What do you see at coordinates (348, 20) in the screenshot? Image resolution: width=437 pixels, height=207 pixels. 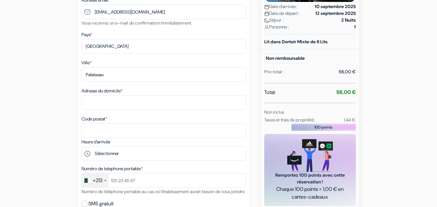 I see `strong: 2 Nuits` at bounding box center [348, 20].